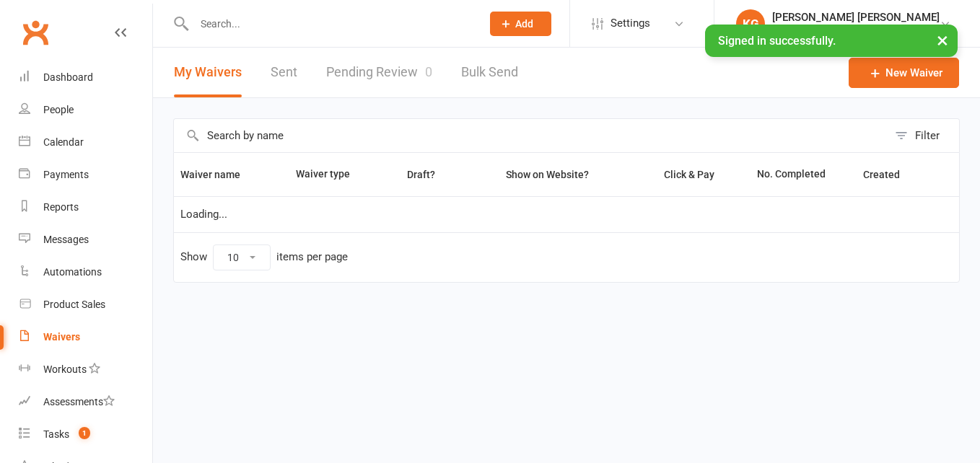  Describe the element at coordinates (332, 174) in the screenshot. I see `th: Waiver type` at that location.